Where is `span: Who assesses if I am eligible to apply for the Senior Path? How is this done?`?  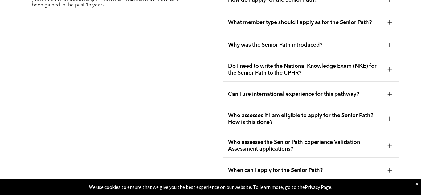
span: Who assesses if I am eligible to apply for the Senior Path? How is this done? is located at coordinates (305, 119).